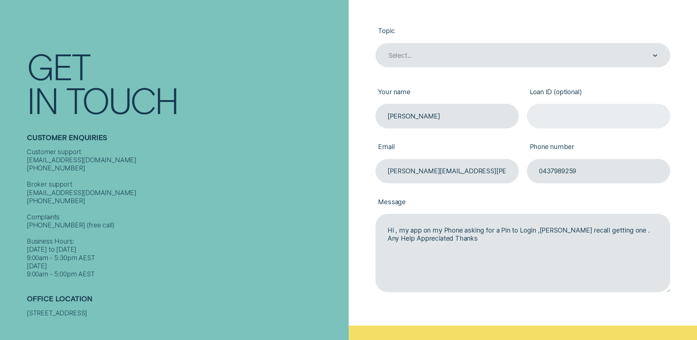 The height and width of the screenshot is (340, 697). Describe the element at coordinates (523, 202) in the screenshot. I see `label: Message` at that location.